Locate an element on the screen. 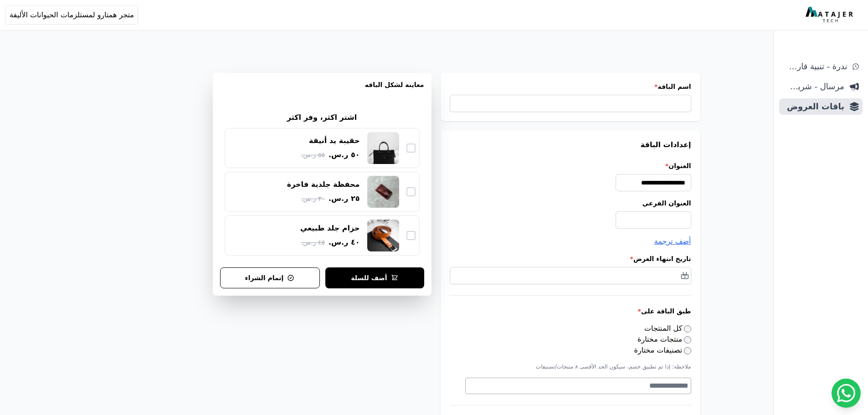 The image size is (868, 415). input: تصنيفات مختارة is located at coordinates (687, 351).